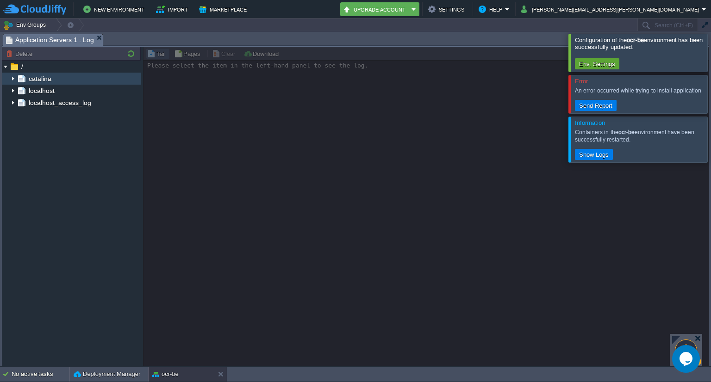 This screenshot has width=711, height=382. I want to click on span: Configuration of the environment has been successfully updated., so click(638, 43).